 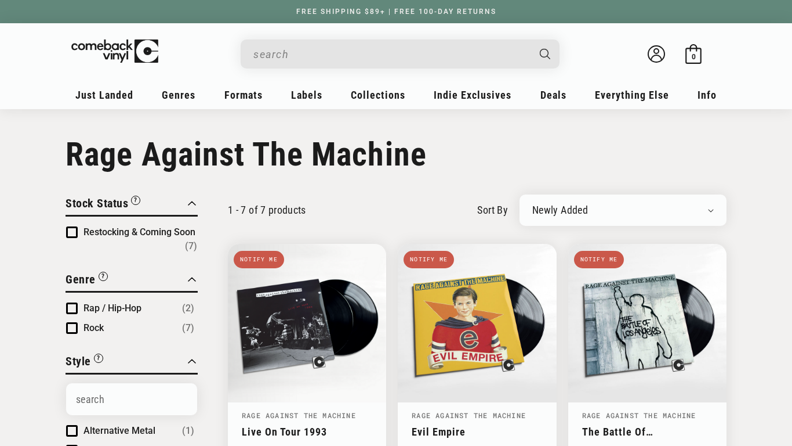 What do you see at coordinates (400, 54) in the screenshot?
I see `div: Search` at bounding box center [400, 54].